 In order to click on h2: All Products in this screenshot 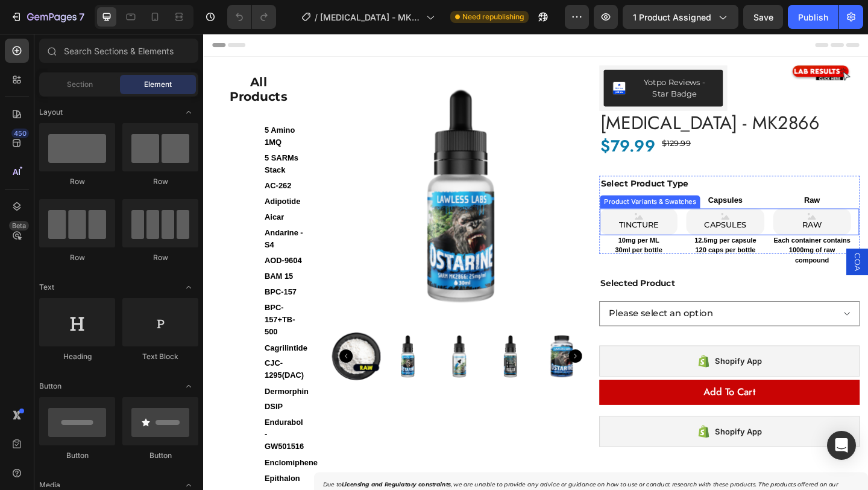, I will do `click(61, 61)`.